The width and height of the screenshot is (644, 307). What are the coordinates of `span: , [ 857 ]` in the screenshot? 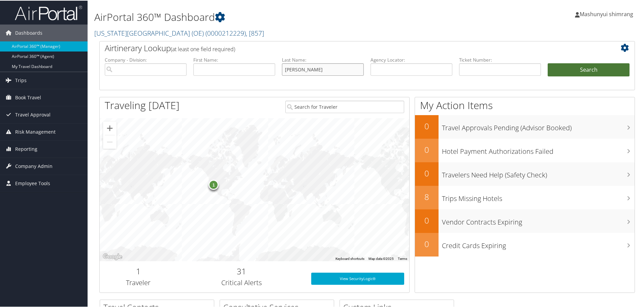 It's located at (255, 32).